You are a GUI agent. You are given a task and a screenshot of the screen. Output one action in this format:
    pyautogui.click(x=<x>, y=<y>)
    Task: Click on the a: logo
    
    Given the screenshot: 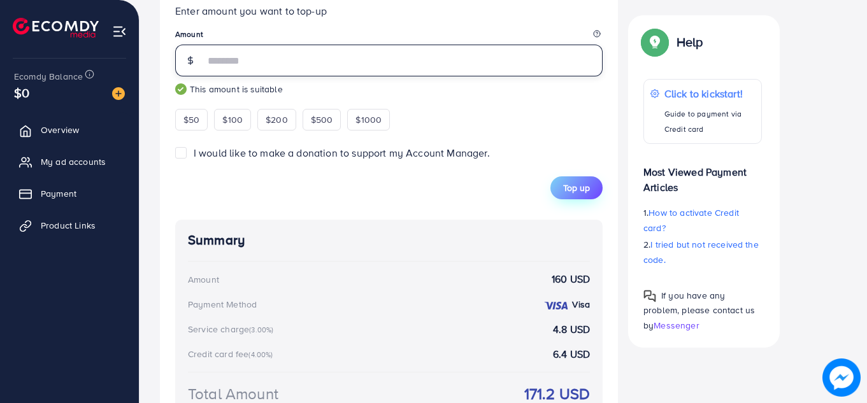 What is the action you would take?
    pyautogui.click(x=55, y=27)
    